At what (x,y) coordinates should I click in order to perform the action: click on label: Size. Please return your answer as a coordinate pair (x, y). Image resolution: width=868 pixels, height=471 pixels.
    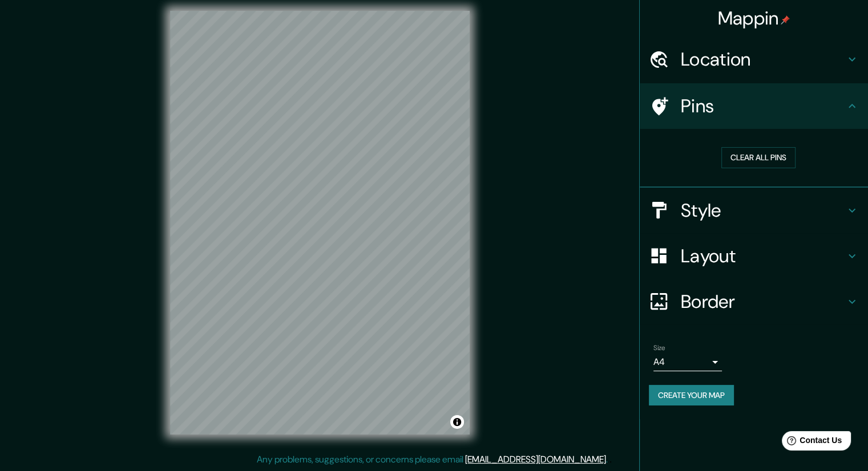
    Looking at the image, I should click on (659, 348).